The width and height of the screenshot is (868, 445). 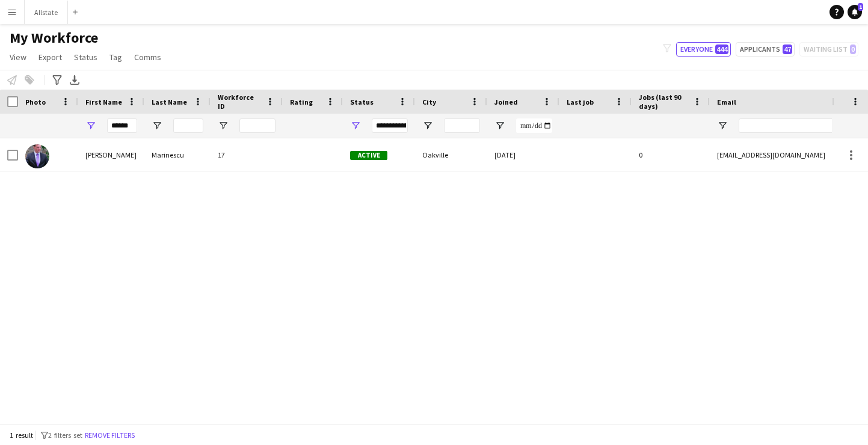 What do you see at coordinates (50, 57) in the screenshot?
I see `span: Export` at bounding box center [50, 57].